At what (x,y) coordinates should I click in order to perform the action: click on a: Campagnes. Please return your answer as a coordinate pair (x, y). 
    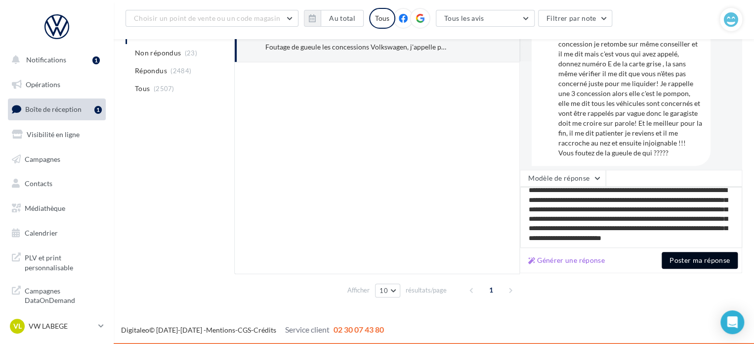
    Looking at the image, I should click on (57, 159).